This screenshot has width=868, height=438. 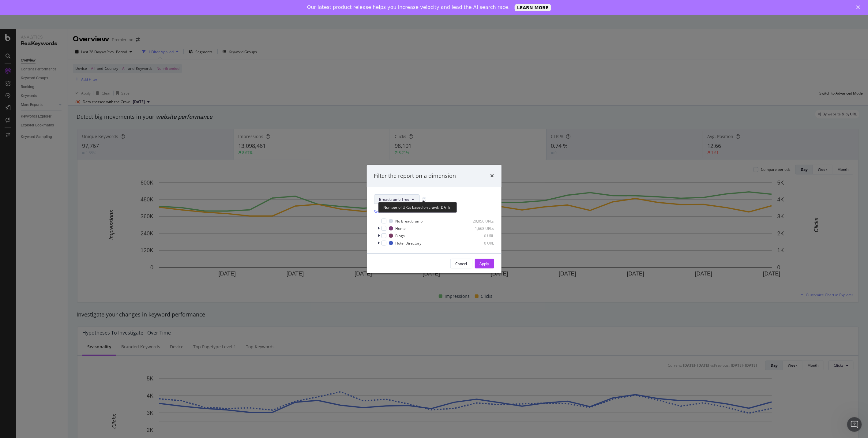 I want to click on button: Apply, so click(x=484, y=263).